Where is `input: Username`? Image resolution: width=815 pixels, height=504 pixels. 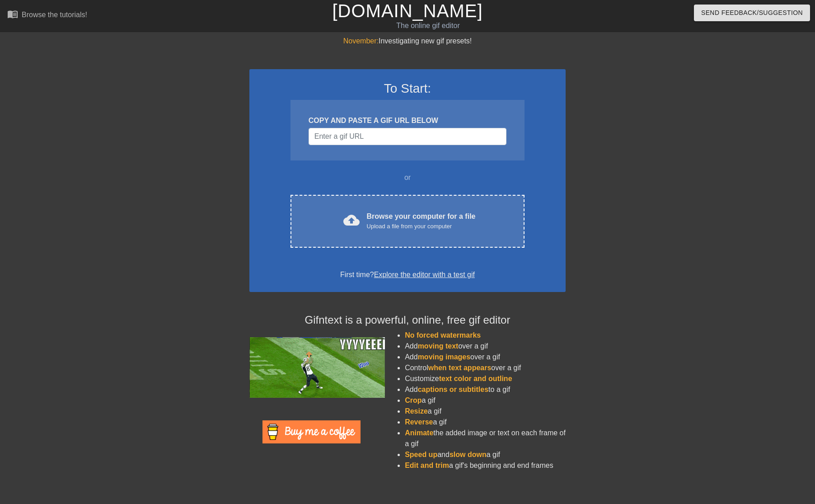 input: Username is located at coordinates (408, 137).